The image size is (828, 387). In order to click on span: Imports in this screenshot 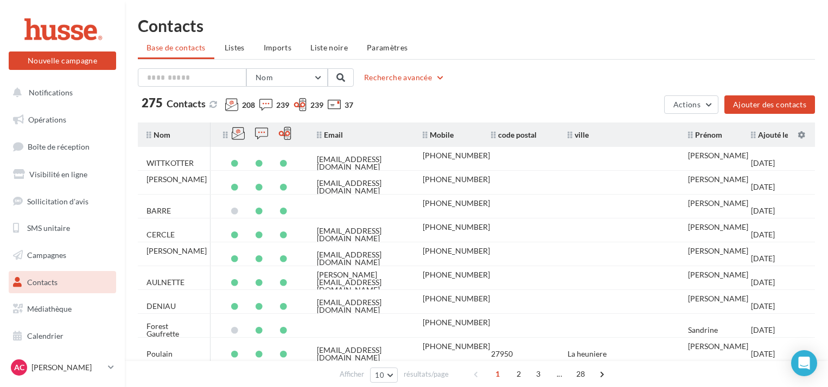, I will do `click(277, 47)`.